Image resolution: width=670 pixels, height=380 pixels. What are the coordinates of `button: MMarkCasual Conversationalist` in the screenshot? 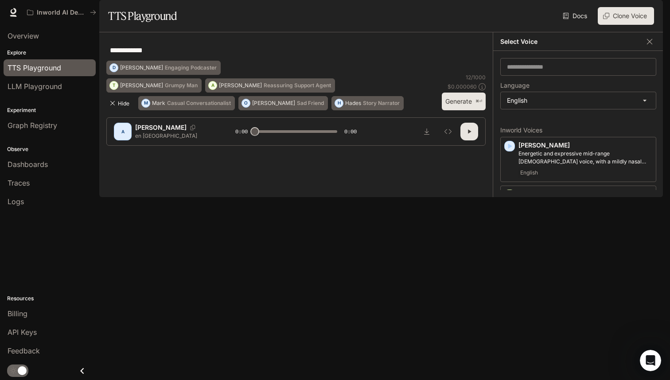 It's located at (187, 103).